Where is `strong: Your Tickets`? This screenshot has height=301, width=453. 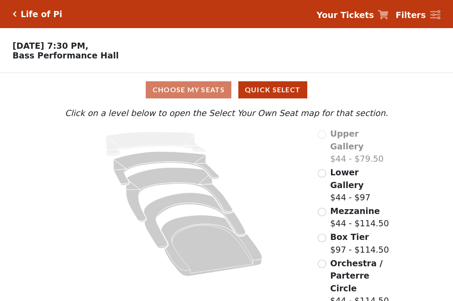
strong: Your Tickets is located at coordinates (345, 15).